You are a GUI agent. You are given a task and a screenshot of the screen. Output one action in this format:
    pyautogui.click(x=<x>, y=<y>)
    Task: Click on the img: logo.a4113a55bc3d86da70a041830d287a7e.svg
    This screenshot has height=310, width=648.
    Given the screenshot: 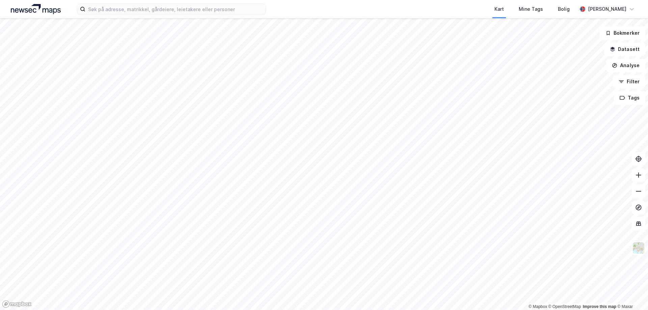 What is the action you would take?
    pyautogui.click(x=36, y=9)
    